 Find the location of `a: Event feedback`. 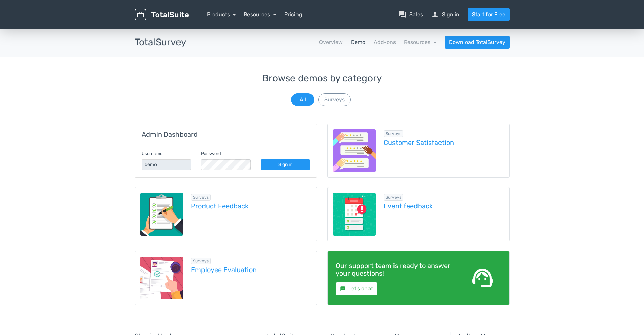

a: Event feedback is located at coordinates (444, 206).